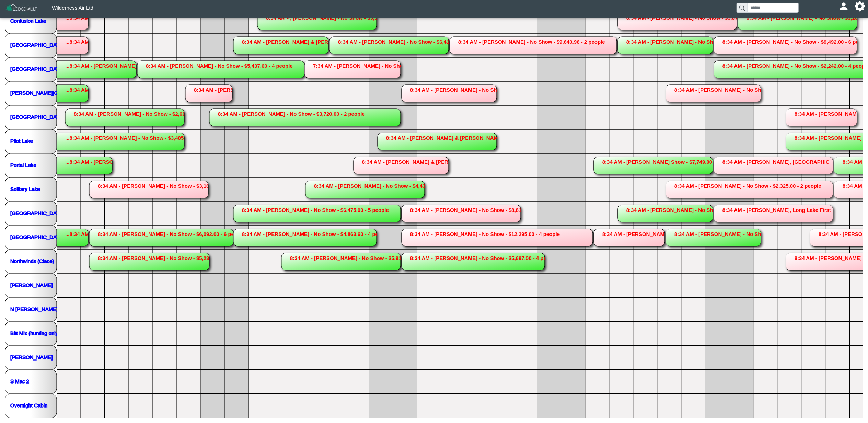  I want to click on a: Confusion Lake, so click(28, 20).